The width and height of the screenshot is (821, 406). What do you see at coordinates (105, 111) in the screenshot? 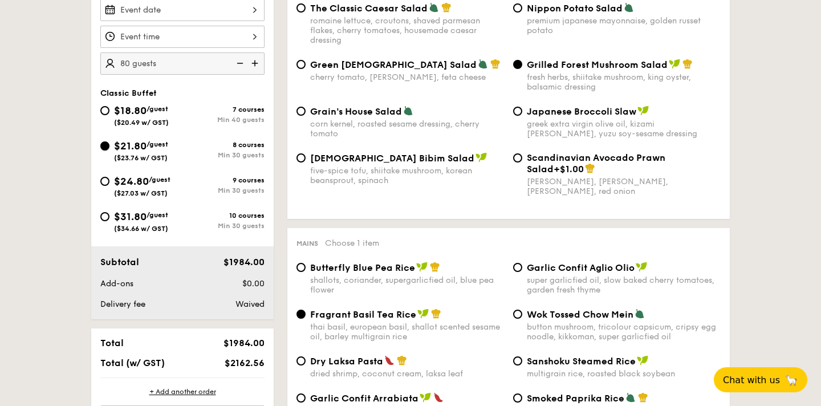
I see `input: $18.80/guest($20.49 w/ GST)7 coursesMin 40 guests` at bounding box center [105, 111].